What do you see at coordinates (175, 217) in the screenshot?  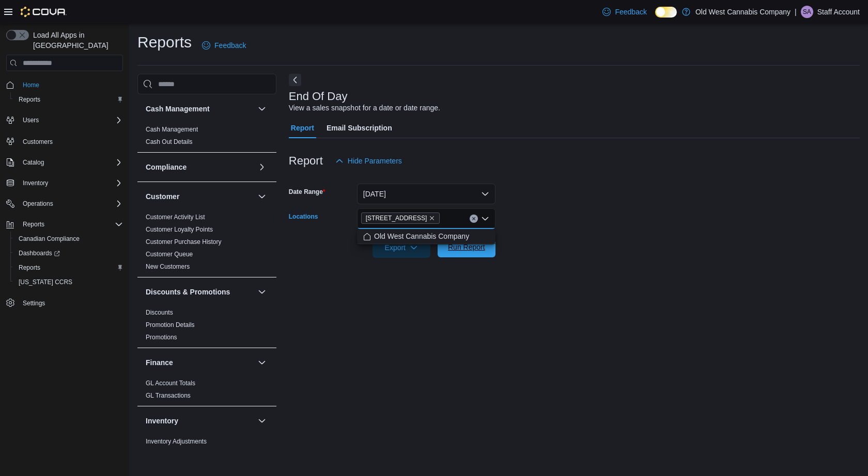 I see `span: Customer Activity List` at bounding box center [175, 217].